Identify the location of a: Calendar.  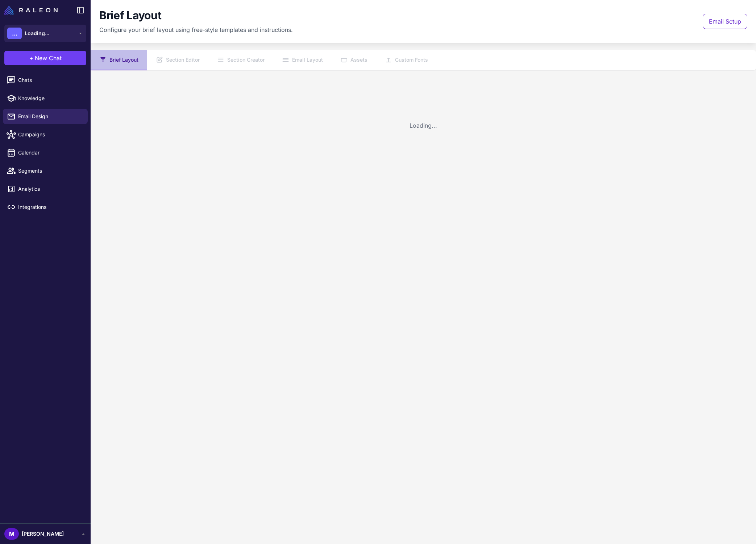
(45, 153).